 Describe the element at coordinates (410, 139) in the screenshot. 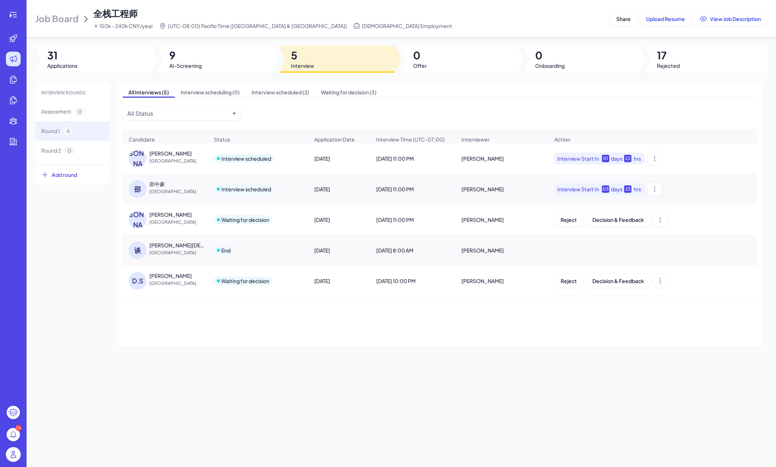

I see `span: Interview Time (UTC-07:00)` at that location.